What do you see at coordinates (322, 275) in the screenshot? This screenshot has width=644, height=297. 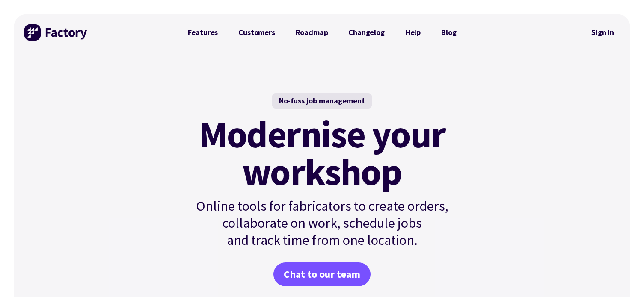 I see `a: Chat to our team` at bounding box center [322, 275].